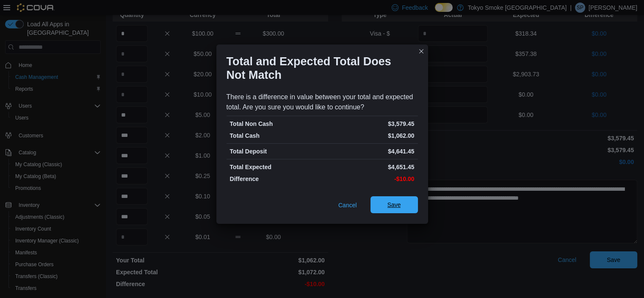  I want to click on p: -$10.00, so click(369, 179).